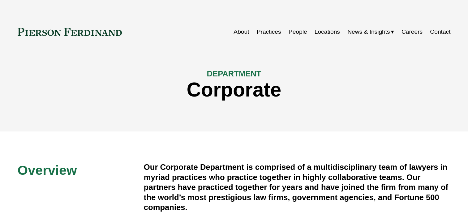 This screenshot has width=468, height=219. I want to click on span: DEPARTMENT, so click(234, 74).